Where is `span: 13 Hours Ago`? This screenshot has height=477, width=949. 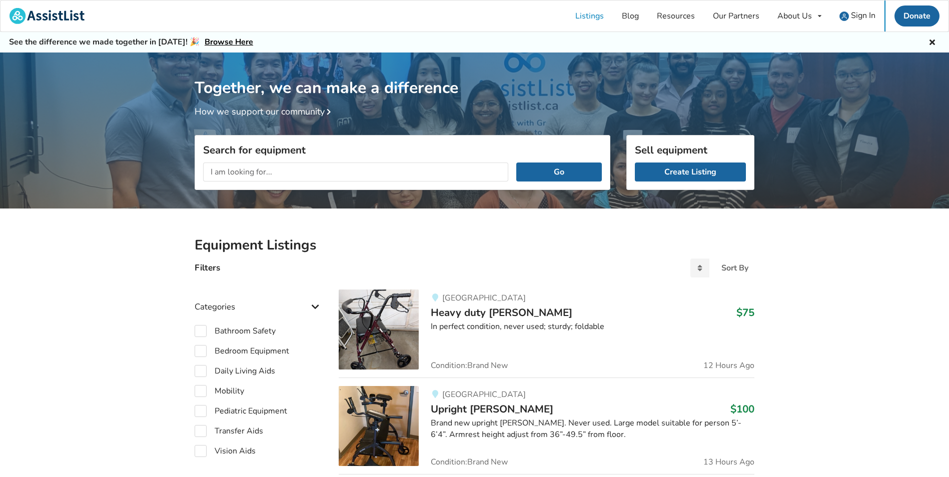
span: 13 Hours Ago is located at coordinates (729, 462).